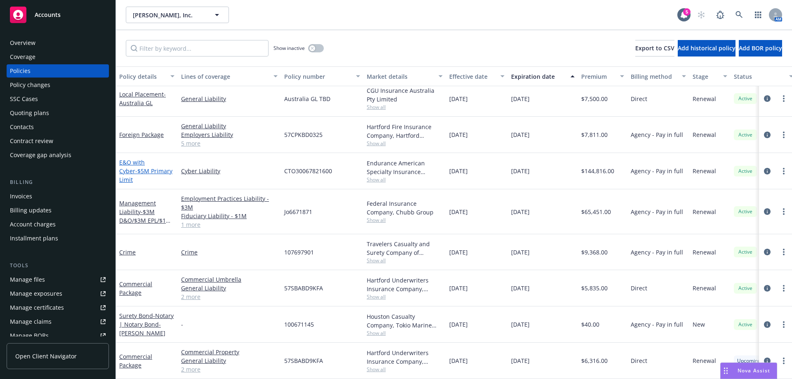  I want to click on button: Export to CSV, so click(655, 48).